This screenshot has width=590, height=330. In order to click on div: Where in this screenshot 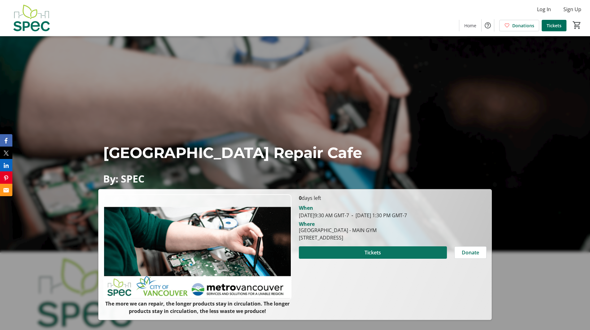, I will do `click(307, 224)`.